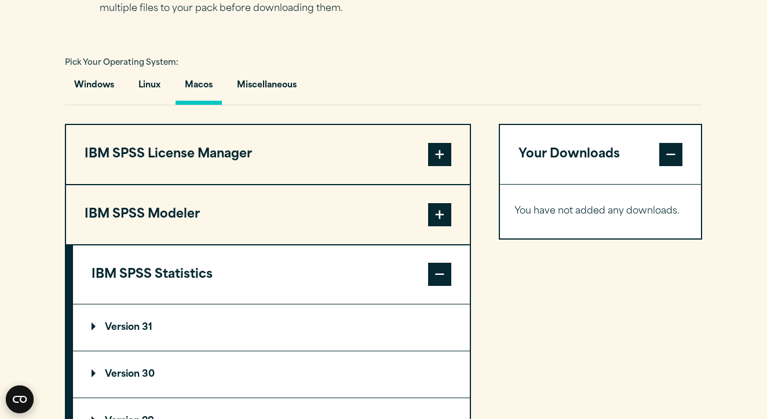 The height and width of the screenshot is (419, 767). What do you see at coordinates (600, 155) in the screenshot?
I see `button: Your Downloads` at bounding box center [600, 155].